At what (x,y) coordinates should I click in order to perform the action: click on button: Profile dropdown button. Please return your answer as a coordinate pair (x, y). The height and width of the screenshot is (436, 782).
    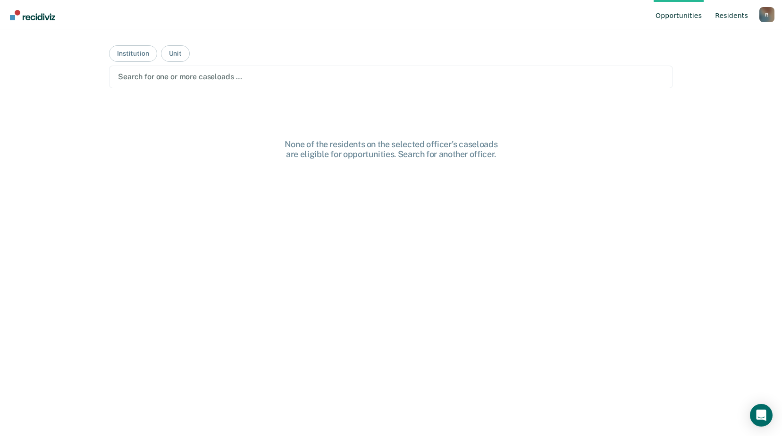
    Looking at the image, I should click on (767, 15).